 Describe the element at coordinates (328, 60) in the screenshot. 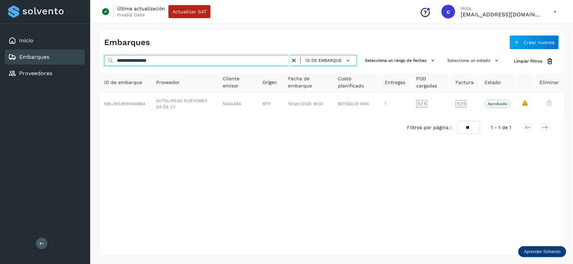

I see `button: ID de embarque` at that location.